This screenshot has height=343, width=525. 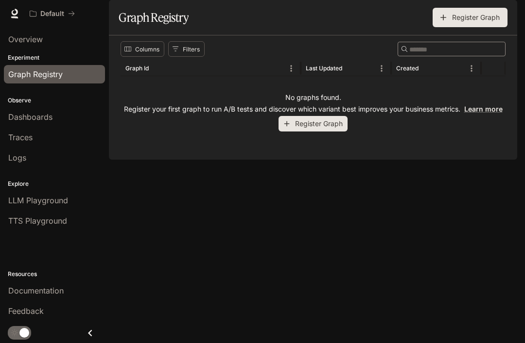 I want to click on p: No graphs found., so click(x=313, y=98).